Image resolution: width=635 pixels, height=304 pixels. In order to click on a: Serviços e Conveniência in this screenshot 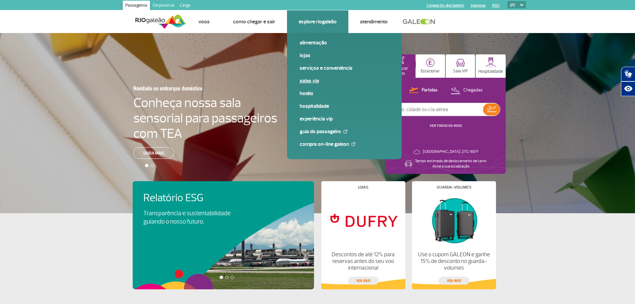, I will do `click(344, 68)`.